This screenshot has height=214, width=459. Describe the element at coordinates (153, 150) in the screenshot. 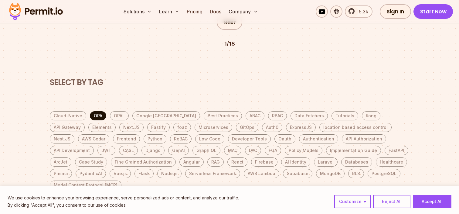

I see `a: Django` at that location.